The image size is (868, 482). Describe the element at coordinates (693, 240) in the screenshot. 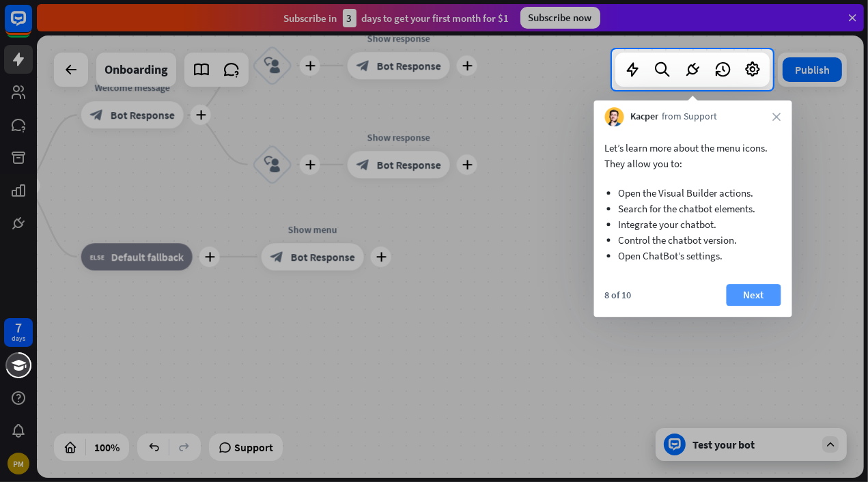

I see `li: Control the chatbot version.` at that location.